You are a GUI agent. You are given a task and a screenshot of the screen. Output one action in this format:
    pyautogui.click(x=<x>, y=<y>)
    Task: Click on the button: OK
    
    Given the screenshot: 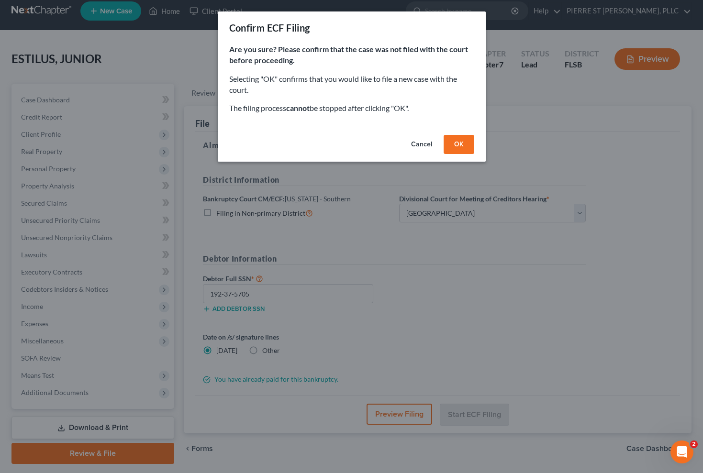 What is the action you would take?
    pyautogui.click(x=459, y=144)
    